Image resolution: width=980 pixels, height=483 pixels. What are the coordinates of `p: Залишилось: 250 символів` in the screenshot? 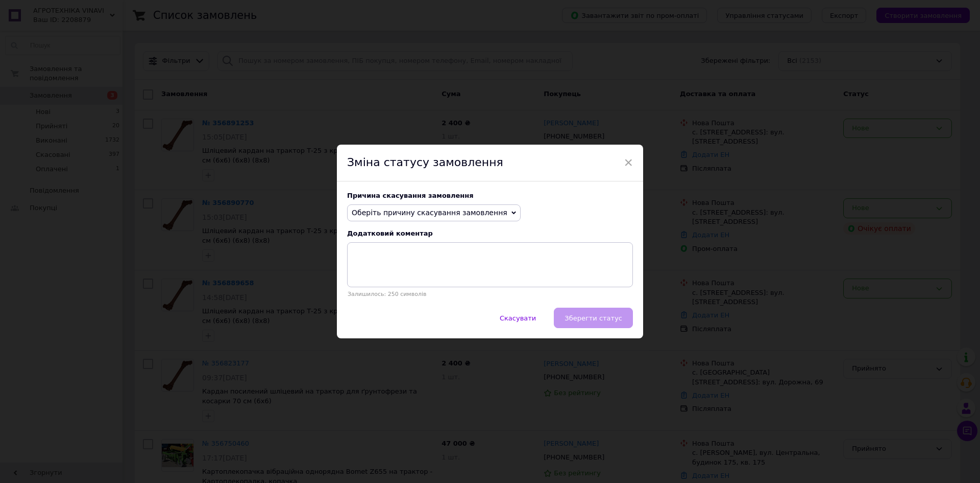 It's located at (490, 294).